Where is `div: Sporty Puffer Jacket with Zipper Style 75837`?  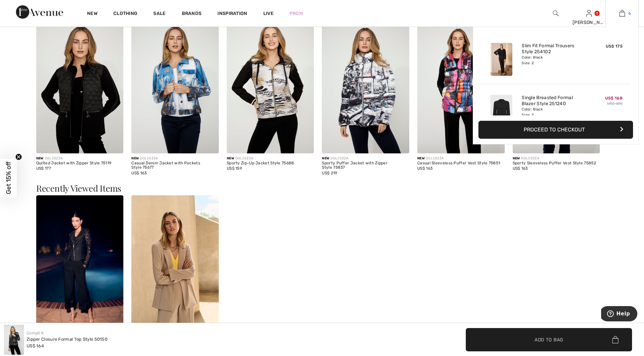
div: Sporty Puffer Jacket with Zipper Style 75837 is located at coordinates (366, 166).